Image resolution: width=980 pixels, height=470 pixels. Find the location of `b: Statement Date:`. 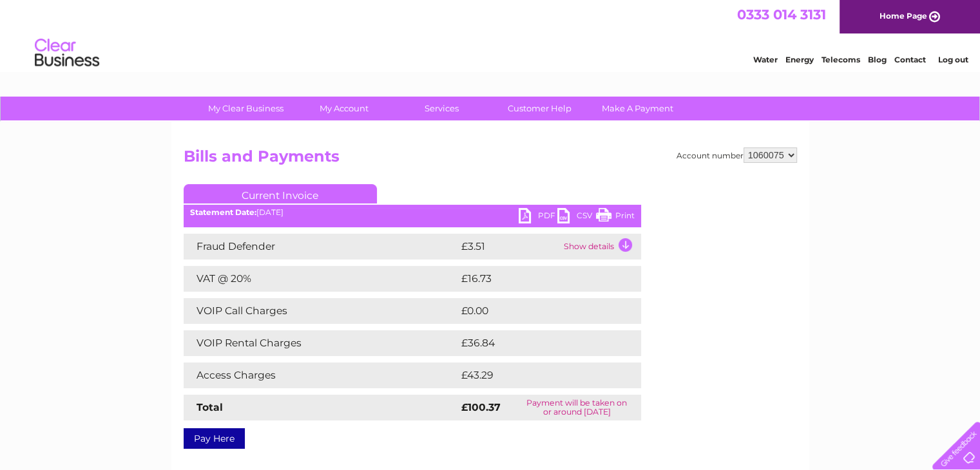

b: Statement Date: is located at coordinates (223, 212).